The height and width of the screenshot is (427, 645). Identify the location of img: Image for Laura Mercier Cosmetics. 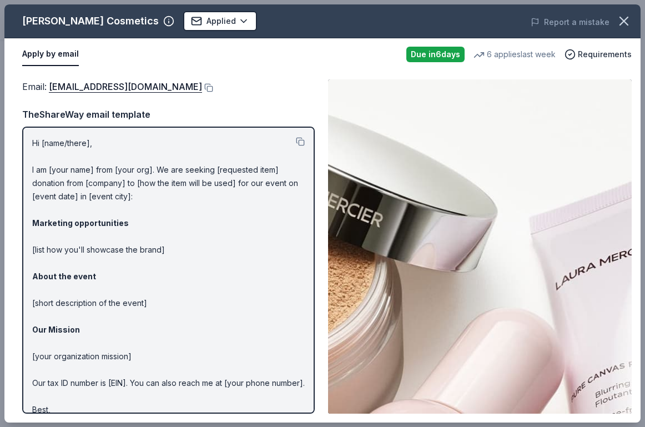
(479, 246).